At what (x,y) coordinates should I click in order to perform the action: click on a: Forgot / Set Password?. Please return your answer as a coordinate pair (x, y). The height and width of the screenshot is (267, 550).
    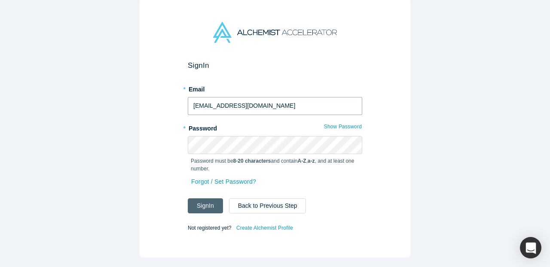
    Looking at the image, I should click on (223, 182).